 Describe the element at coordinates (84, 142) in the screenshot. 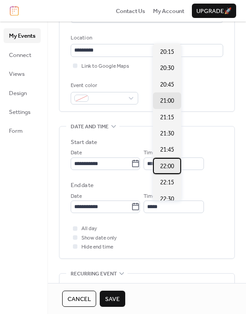

I see `div: Start date` at that location.